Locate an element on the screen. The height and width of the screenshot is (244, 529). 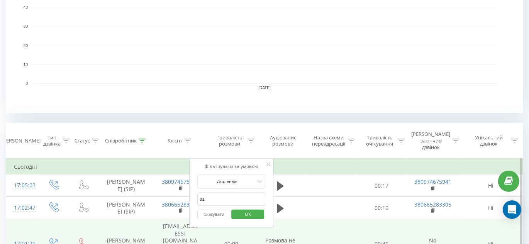
div: Open Intercom Messenger is located at coordinates (512, 210).